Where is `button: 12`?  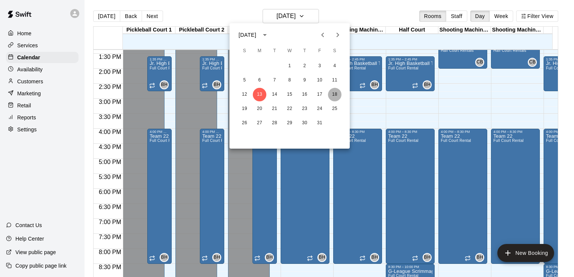 button: 12 is located at coordinates (245, 95).